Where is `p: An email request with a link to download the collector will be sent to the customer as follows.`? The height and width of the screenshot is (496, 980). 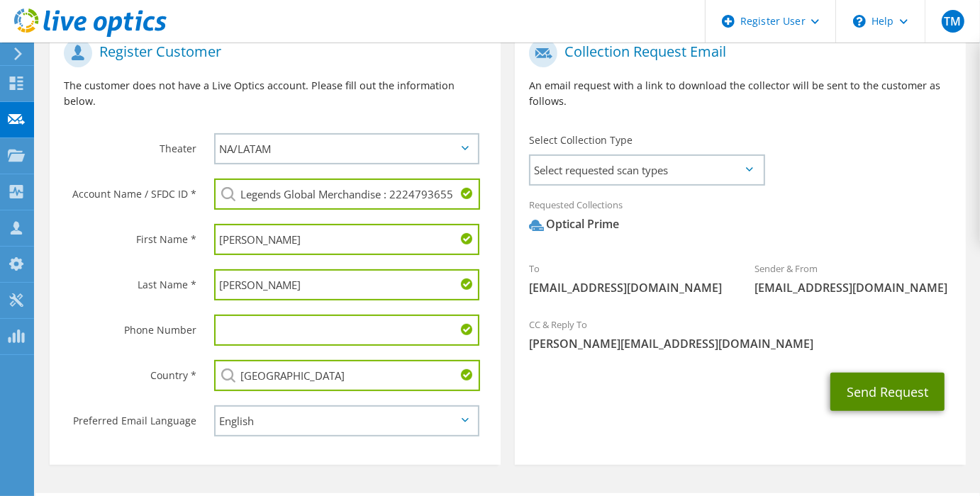
p: An email request with a link to download the collector will be sent to the customer as follows. is located at coordinates (741, 94).